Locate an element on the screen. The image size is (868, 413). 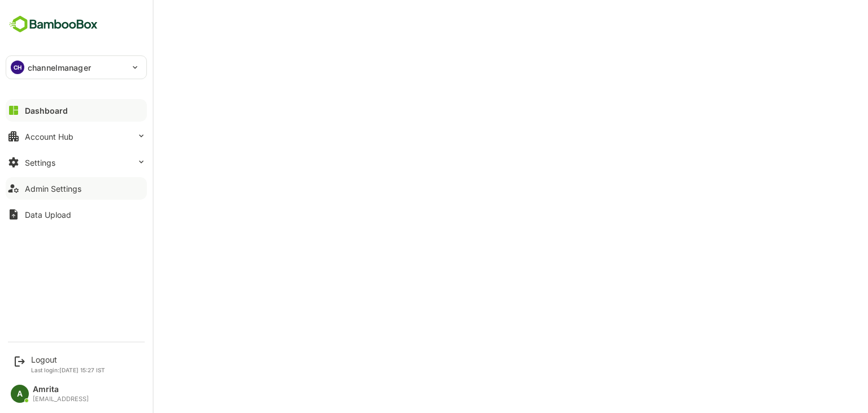
div: Data Upload is located at coordinates (48, 214).